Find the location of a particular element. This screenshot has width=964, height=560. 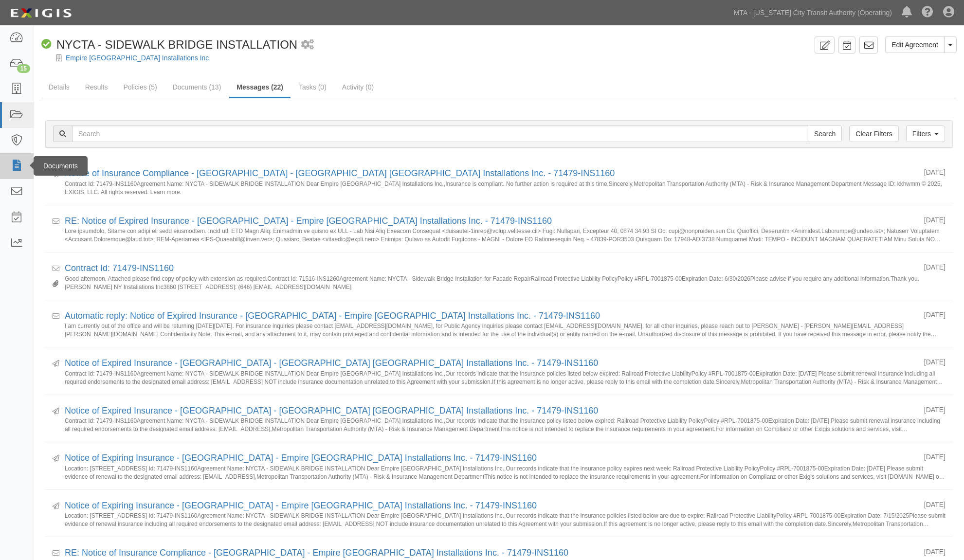

div: Documents is located at coordinates (60, 166).